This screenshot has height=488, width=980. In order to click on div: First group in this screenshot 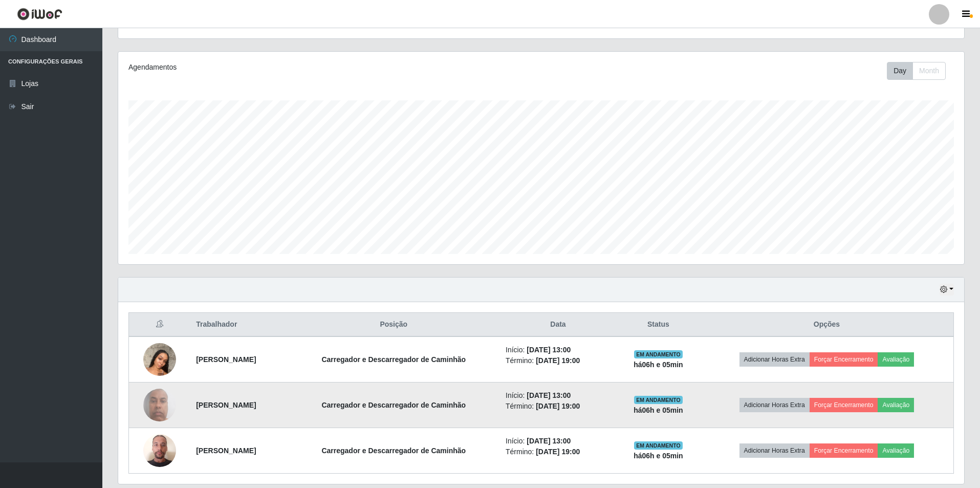, I will do `click(916, 70)`.